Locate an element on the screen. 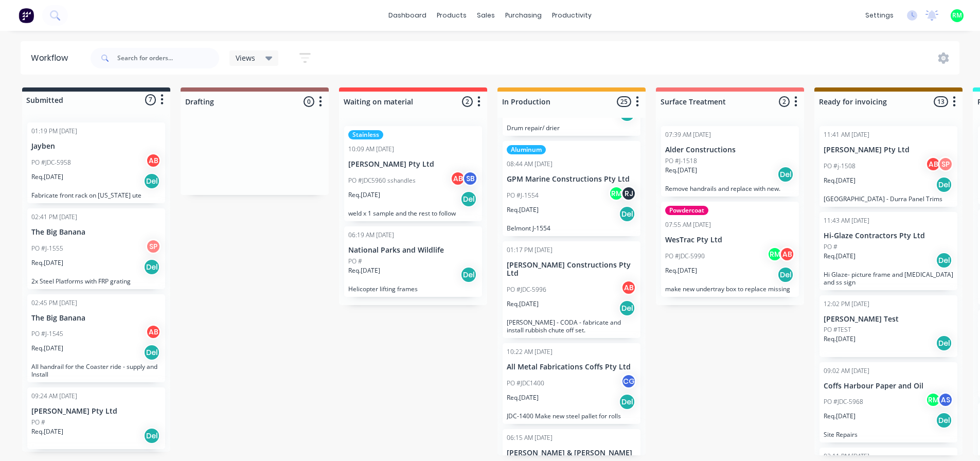 This screenshot has width=980, height=461. p: Remove handrails and replace with new. is located at coordinates (730, 188).